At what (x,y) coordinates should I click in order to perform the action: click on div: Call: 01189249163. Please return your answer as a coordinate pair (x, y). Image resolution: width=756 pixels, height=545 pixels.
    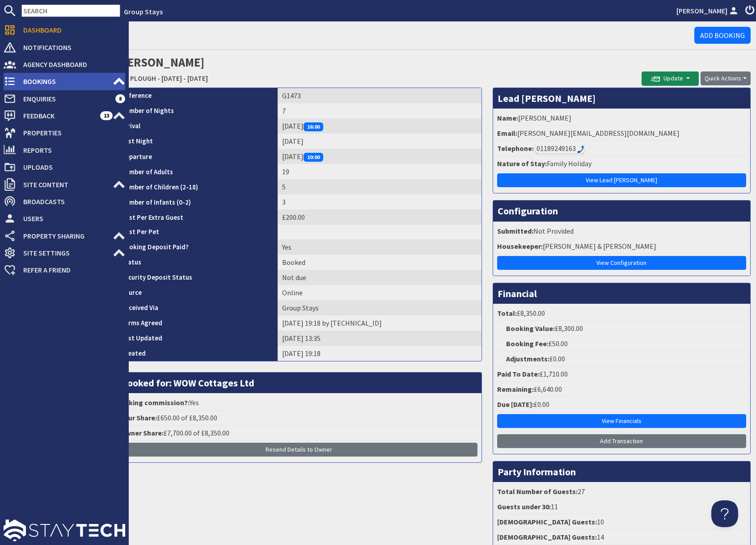
    Looking at the image, I should click on (560, 148).